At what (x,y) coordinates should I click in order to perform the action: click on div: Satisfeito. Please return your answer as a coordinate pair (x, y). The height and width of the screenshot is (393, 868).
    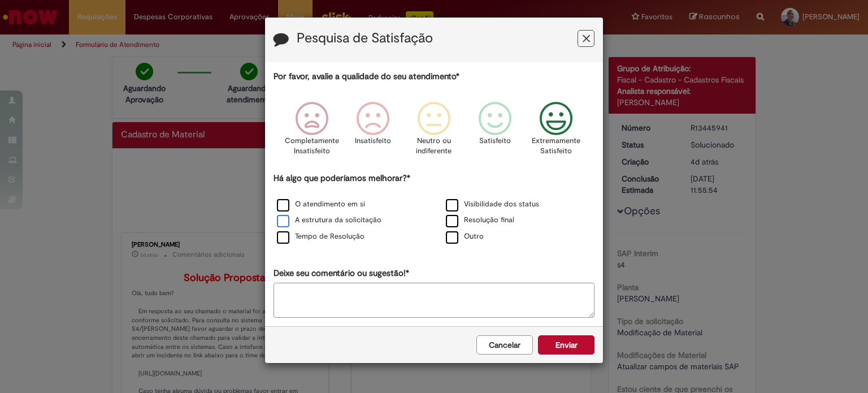
    Looking at the image, I should click on (495, 132).